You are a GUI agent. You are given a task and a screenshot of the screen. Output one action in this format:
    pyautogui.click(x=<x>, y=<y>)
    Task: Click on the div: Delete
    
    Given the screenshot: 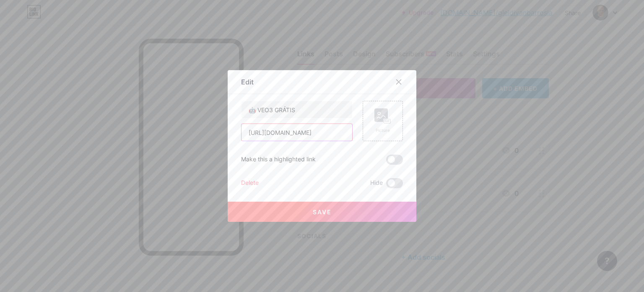 What is the action you would take?
    pyautogui.click(x=250, y=183)
    